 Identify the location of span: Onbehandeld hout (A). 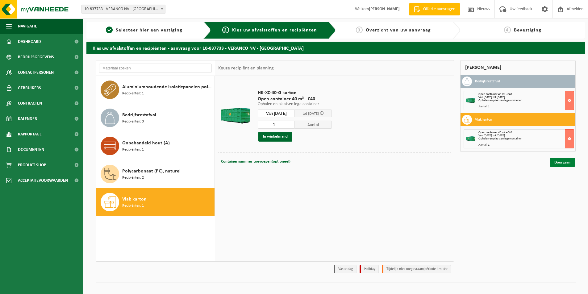
(146, 143).